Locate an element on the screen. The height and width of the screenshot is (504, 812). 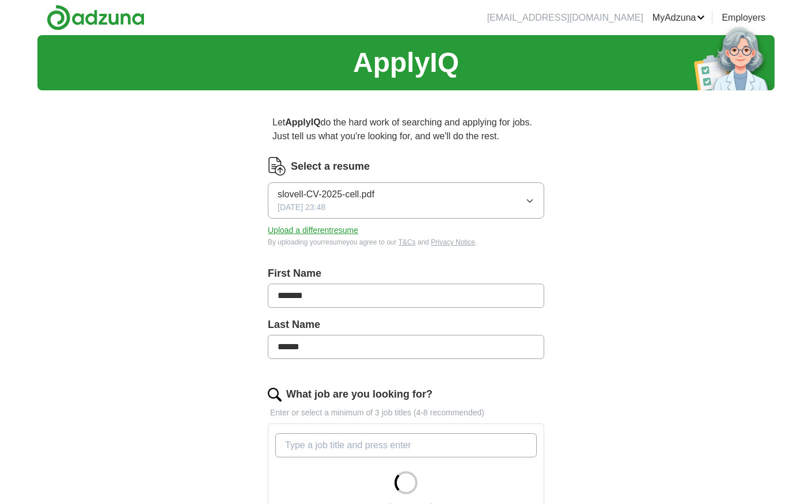
span: slovell-CV-2025-cell.pdf is located at coordinates (326, 194).